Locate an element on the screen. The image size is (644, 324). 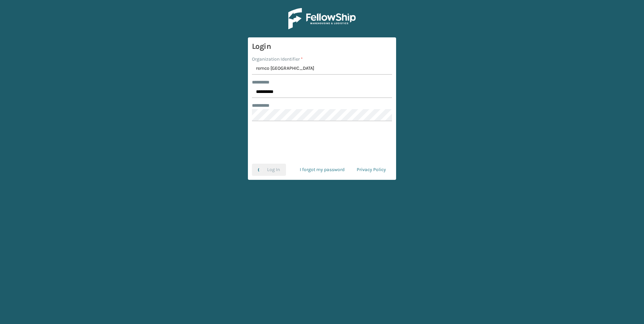
button: Log In is located at coordinates (269, 170).